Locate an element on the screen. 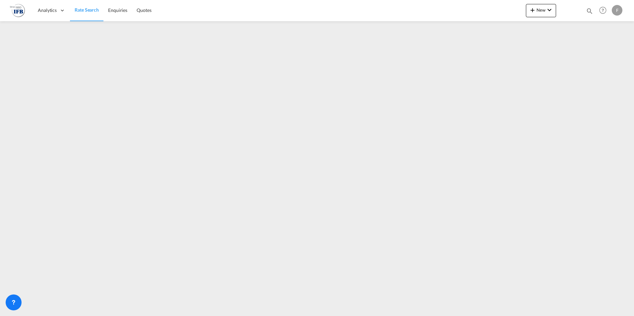 Image resolution: width=634 pixels, height=316 pixels. img: de31bbe0256b11eebba44b54815f083d.png is located at coordinates (17, 10).